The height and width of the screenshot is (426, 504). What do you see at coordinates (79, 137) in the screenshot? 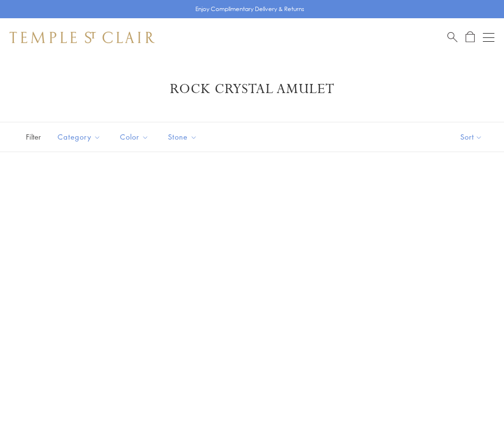
I see `button: Category` at bounding box center [79, 137].